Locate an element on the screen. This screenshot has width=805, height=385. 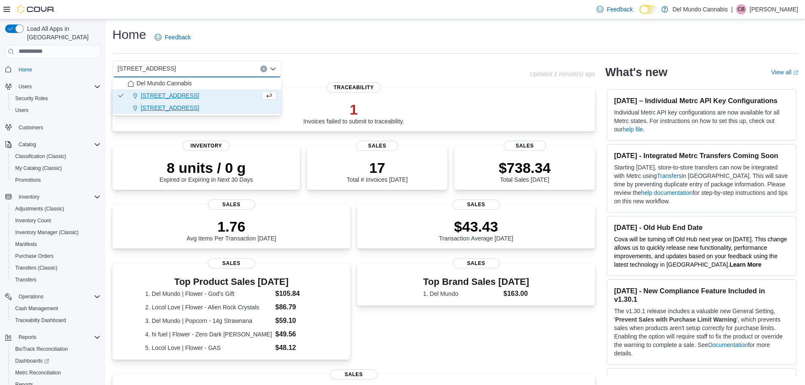
dd: $59.10 is located at coordinates (296, 321).